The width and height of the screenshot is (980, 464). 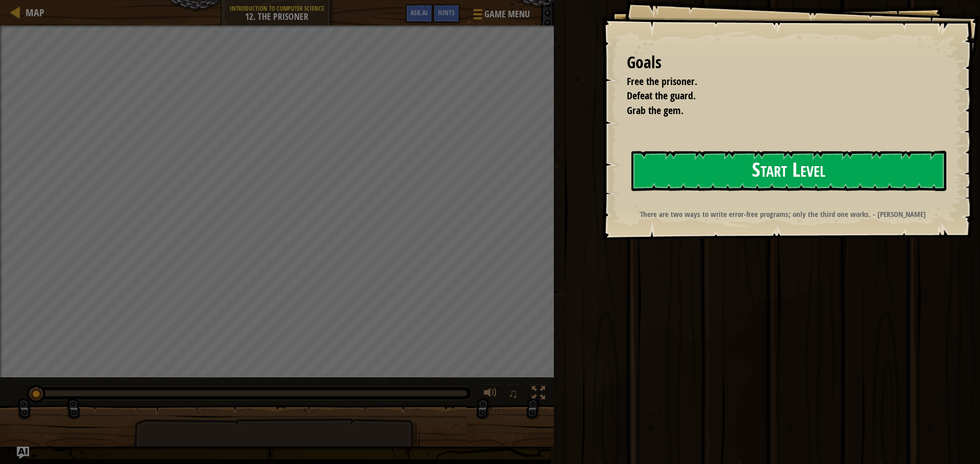 What do you see at coordinates (778, 110) in the screenshot?
I see `li: Grab the gem.` at bounding box center [778, 110].